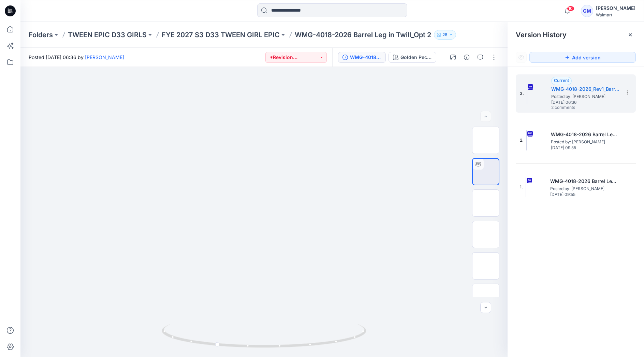  Describe the element at coordinates (585, 89) in the screenshot. I see `h5: WMG-4018-2026_Rev1_Barrel Leg in Twill_Opt 2` at that location.